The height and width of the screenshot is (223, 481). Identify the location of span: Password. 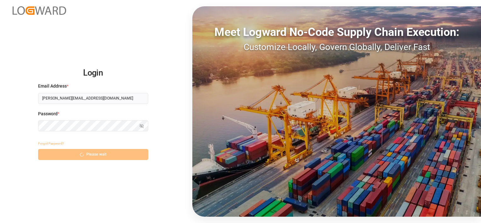
(48, 114).